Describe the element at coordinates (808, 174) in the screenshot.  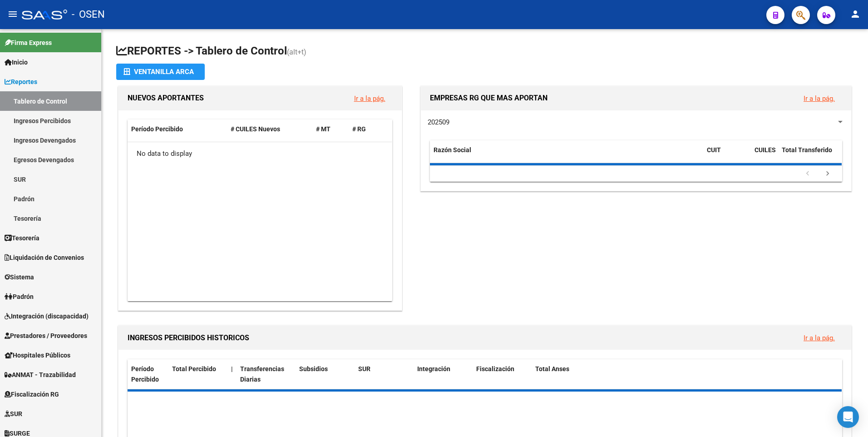
I see `a: go to previous page` at that location.